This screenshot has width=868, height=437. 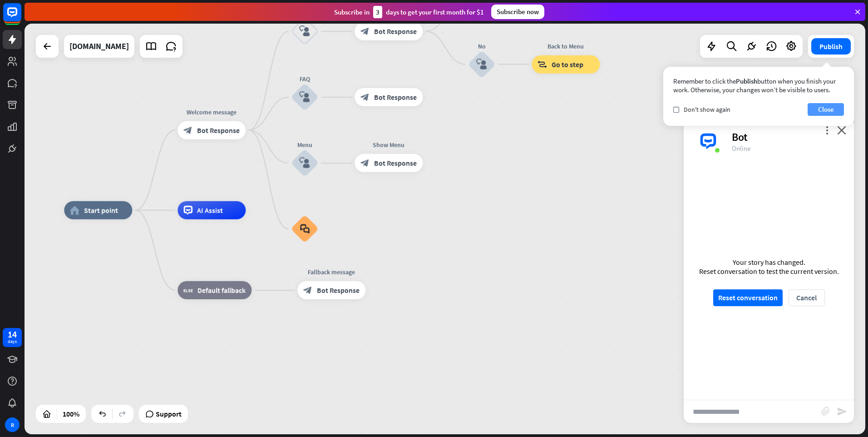 What do you see at coordinates (211, 112) in the screenshot?
I see `div: Welcome message` at bounding box center [211, 112].